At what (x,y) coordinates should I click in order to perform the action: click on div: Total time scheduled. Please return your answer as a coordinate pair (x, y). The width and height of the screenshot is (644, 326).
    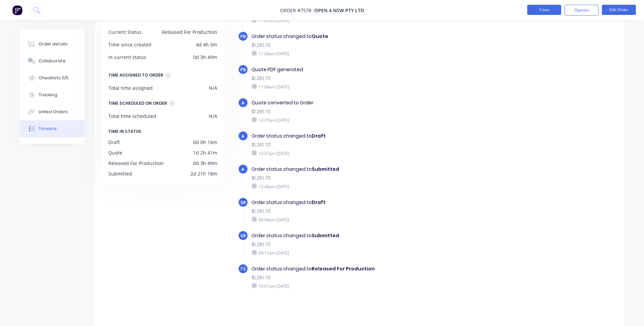
    Looking at the image, I should click on (132, 116).